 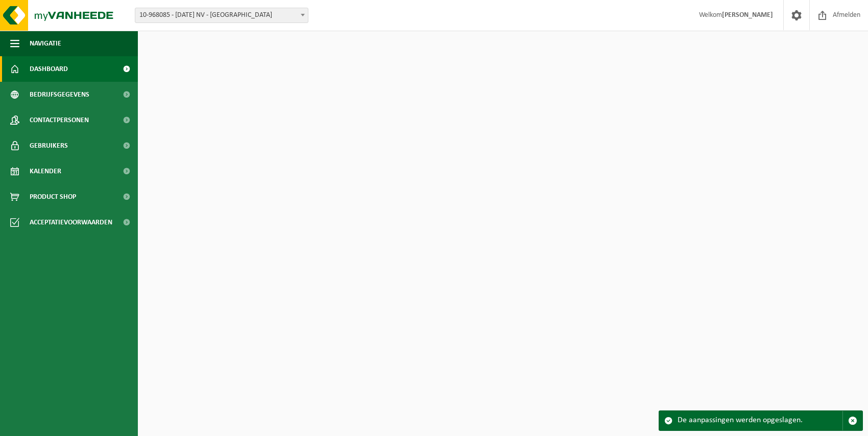 I want to click on span: Acceptatievoorwaarden, so click(x=71, y=222).